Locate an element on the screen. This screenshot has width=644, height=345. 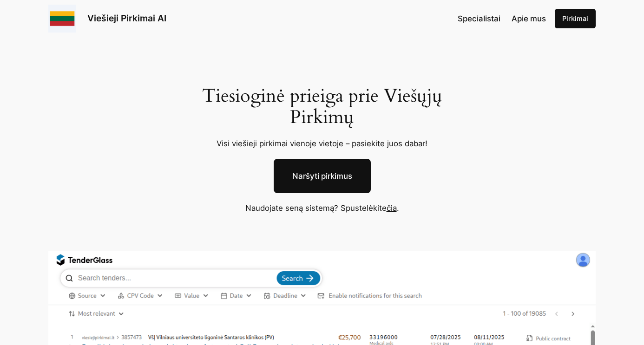
nav: Navigation is located at coordinates (502, 19).